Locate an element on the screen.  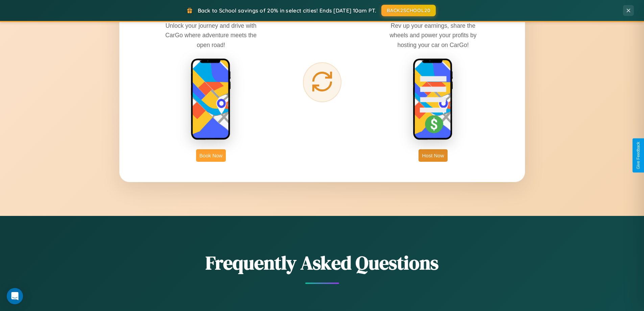
button: BACK2SCHOOL20 is located at coordinates (408, 10).